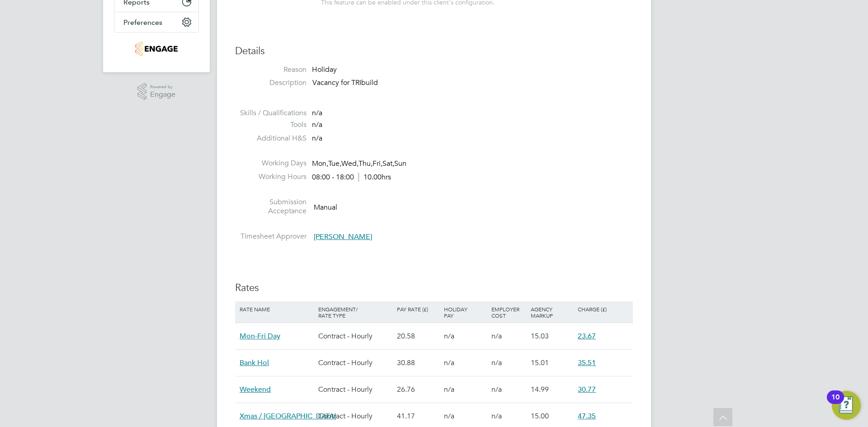  Describe the element at coordinates (418, 309) in the screenshot. I see `div: Pay Rate (£)` at that location.